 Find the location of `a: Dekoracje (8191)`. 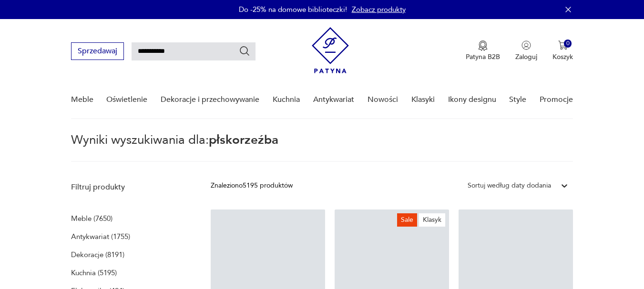

a: Dekoracje (8191) is located at coordinates (98, 254).